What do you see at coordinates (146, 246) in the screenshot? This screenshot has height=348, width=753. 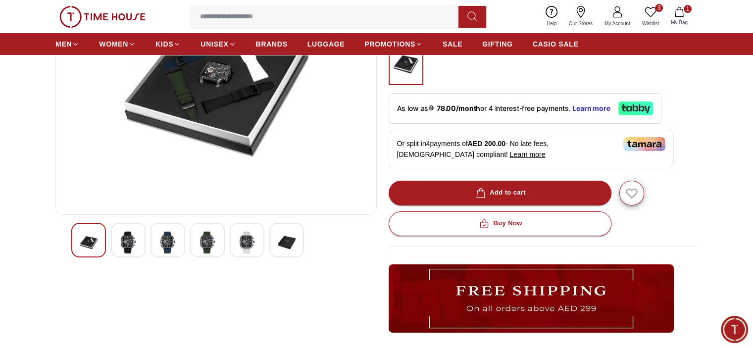 I see `div: Conversation` at bounding box center [146, 246].